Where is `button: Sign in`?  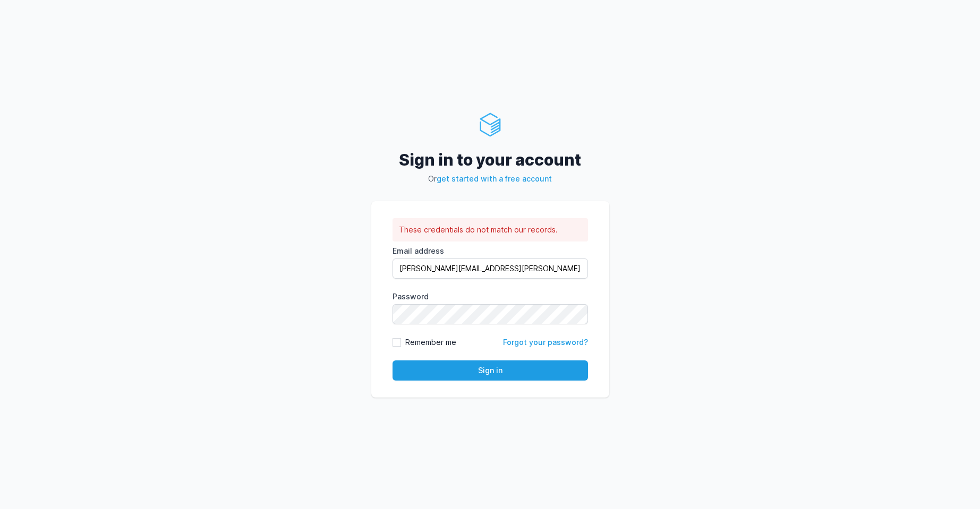 button: Sign in is located at coordinates (490, 371).